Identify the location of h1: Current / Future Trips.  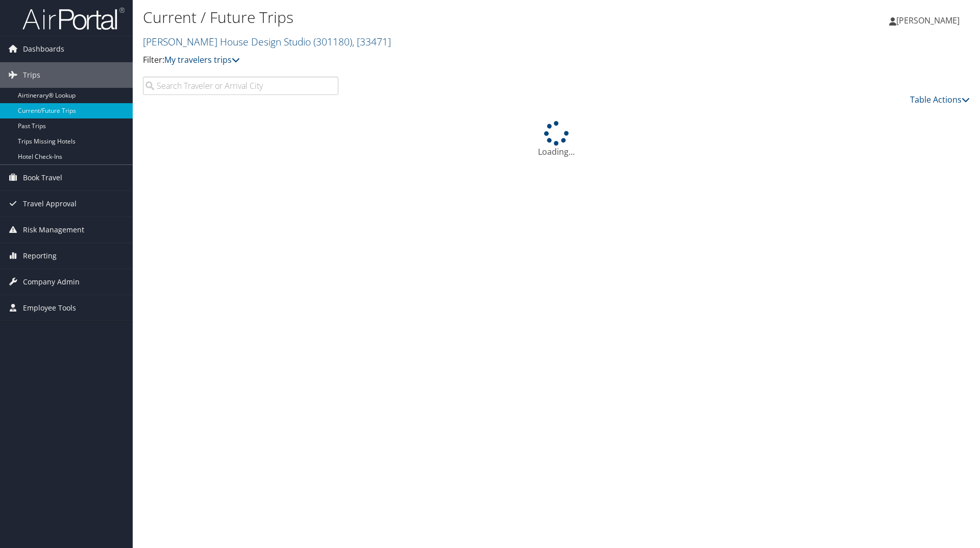
(418, 17).